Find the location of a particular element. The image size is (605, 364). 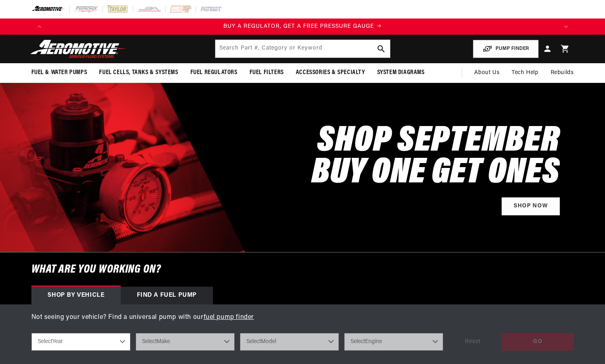

div: Shop by vehicle is located at coordinates (76, 295).